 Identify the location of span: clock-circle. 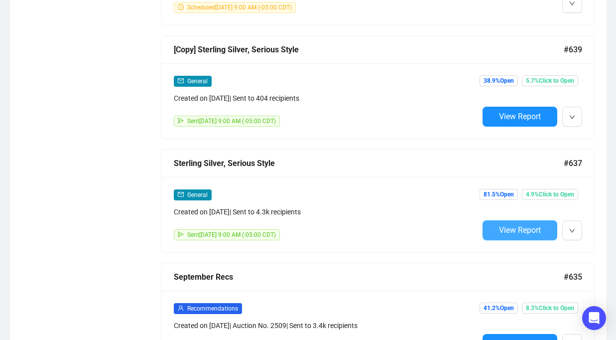
(181, 7).